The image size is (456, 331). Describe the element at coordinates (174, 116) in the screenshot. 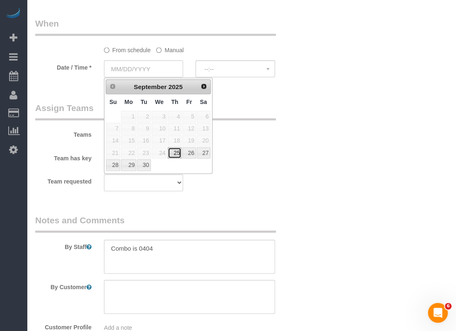

I see `span: 4` at that location.